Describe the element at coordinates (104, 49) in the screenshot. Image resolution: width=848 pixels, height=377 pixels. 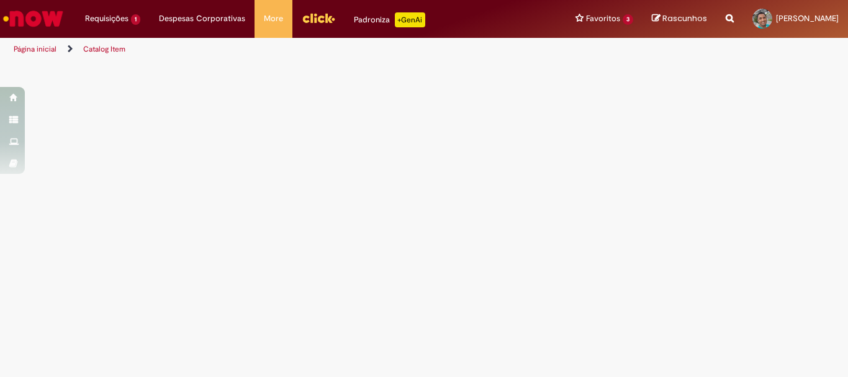
I see `a: Catalog Item` at that location.